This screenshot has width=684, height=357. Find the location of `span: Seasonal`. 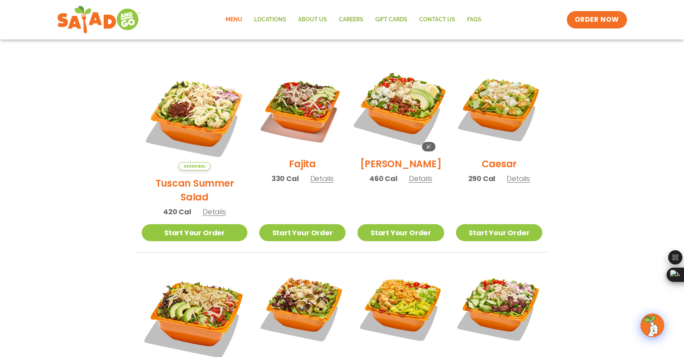

span: Seasonal is located at coordinates (194, 166).